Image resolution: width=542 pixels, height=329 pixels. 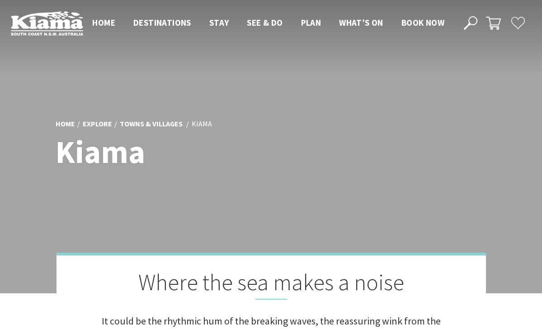 What do you see at coordinates (162, 23) in the screenshot?
I see `span: Destinations` at bounding box center [162, 23].